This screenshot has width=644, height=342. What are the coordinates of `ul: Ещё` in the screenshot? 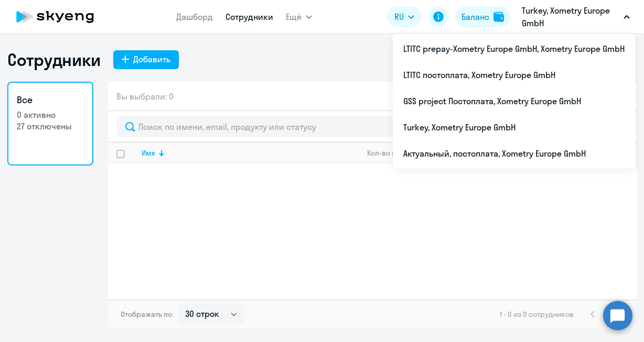 It's located at (514, 101).